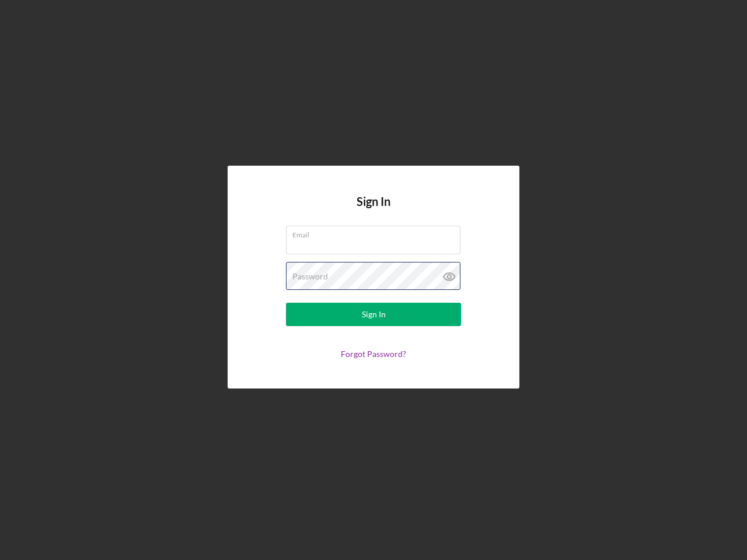 This screenshot has height=560, width=747. What do you see at coordinates (310, 277) in the screenshot?
I see `label: Password` at bounding box center [310, 277].